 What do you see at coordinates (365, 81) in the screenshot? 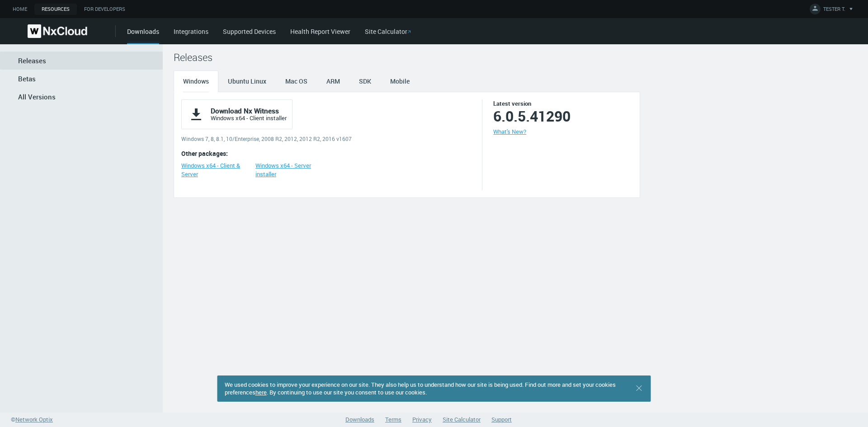
I see `span: SDK` at bounding box center [365, 81].